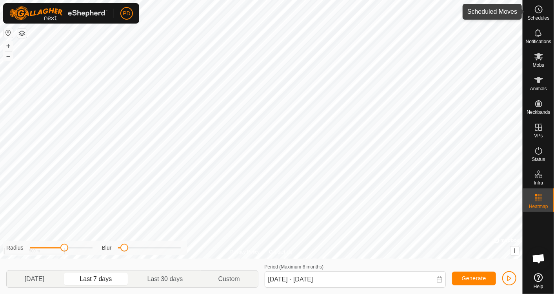  Describe the element at coordinates (539, 258) in the screenshot. I see `a: Open chat` at that location.